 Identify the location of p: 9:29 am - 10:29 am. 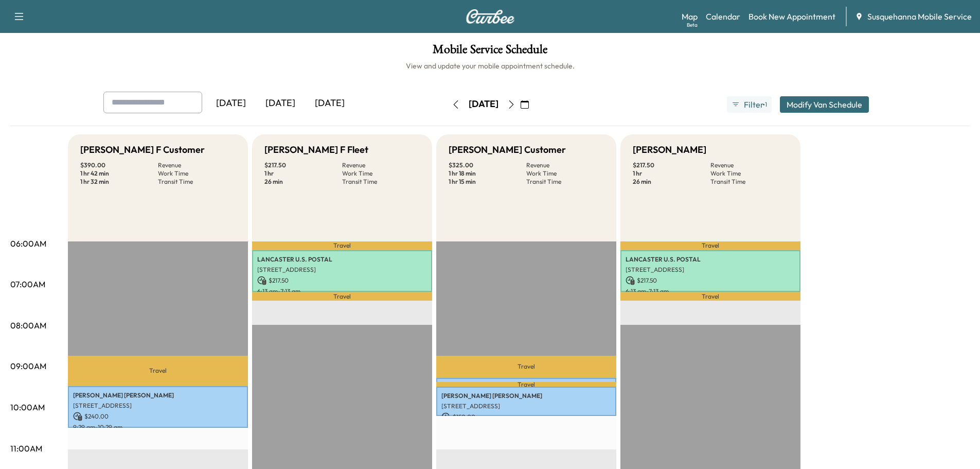
(157, 427).